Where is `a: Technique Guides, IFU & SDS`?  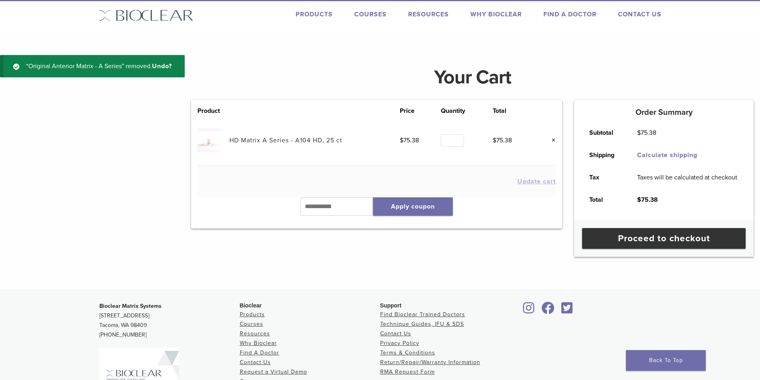
a: Technique Guides, IFU & SDS is located at coordinates (422, 324).